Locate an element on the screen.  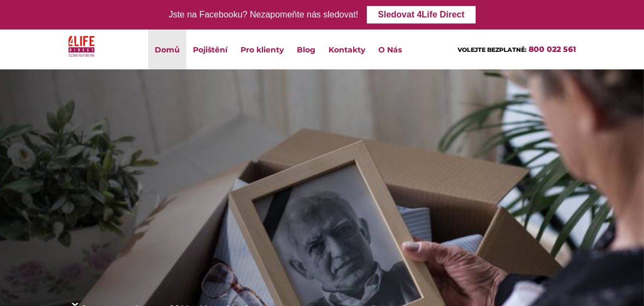
a: Sledovat 4Life Direct is located at coordinates (421, 15).